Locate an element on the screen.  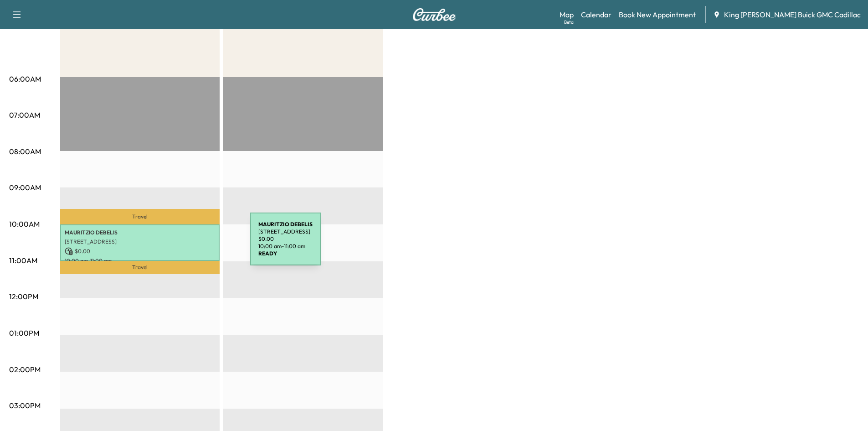
p: 01:00PM is located at coordinates (24, 333).